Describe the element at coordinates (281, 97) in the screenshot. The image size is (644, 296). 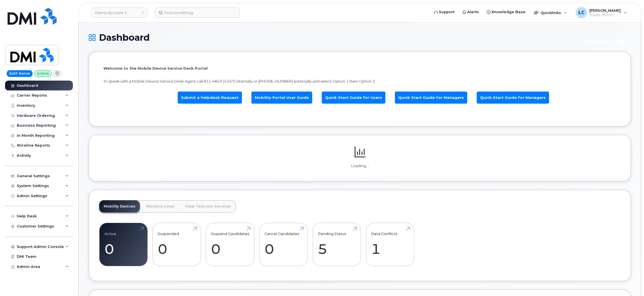
I see `a: Mobility Portal User Guide` at that location.